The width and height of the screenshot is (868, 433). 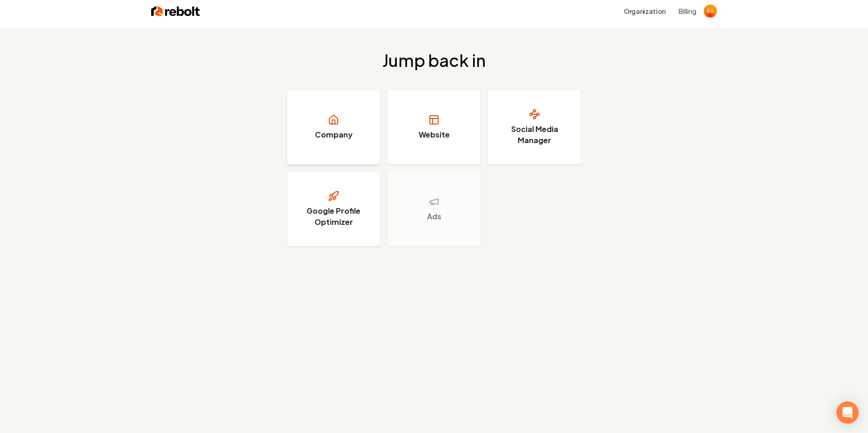 I want to click on a: Social Media Manager, so click(x=535, y=127).